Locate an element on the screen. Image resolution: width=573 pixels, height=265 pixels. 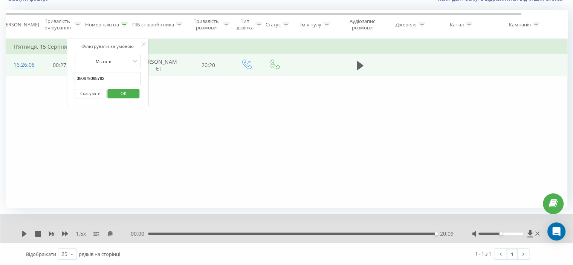
span: рядків на сторінці is located at coordinates (99, 254).